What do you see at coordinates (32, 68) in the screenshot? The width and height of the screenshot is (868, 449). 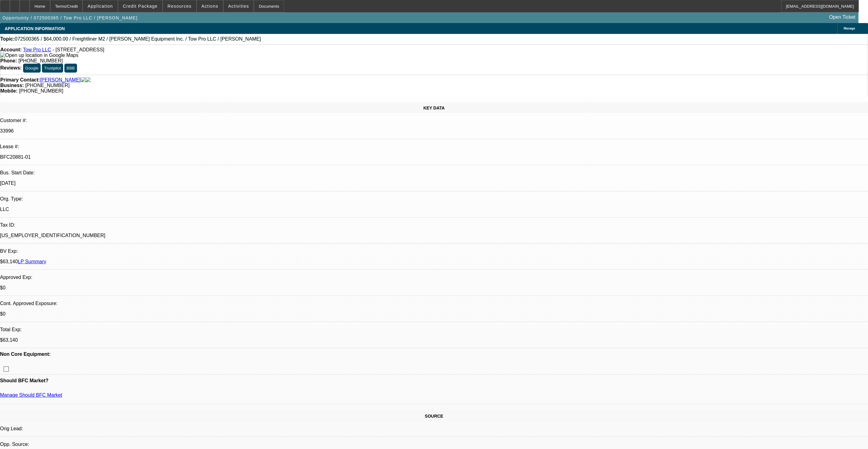 I see `button: Google` at bounding box center [32, 68].